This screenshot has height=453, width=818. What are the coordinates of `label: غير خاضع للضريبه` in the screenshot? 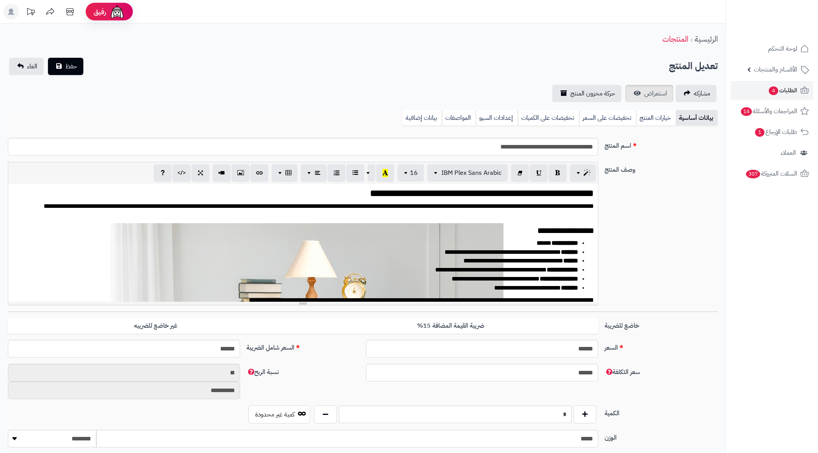 It's located at (155, 326).